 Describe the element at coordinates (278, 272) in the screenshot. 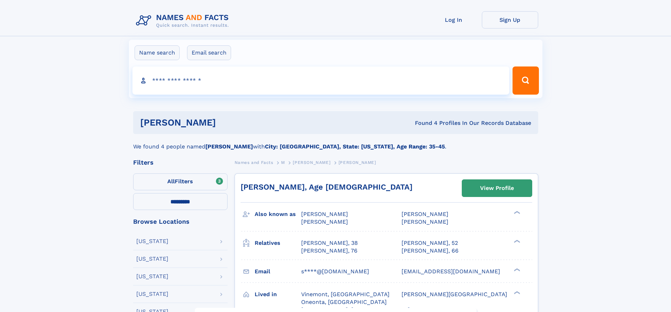

I see `h3: Email` at that location.